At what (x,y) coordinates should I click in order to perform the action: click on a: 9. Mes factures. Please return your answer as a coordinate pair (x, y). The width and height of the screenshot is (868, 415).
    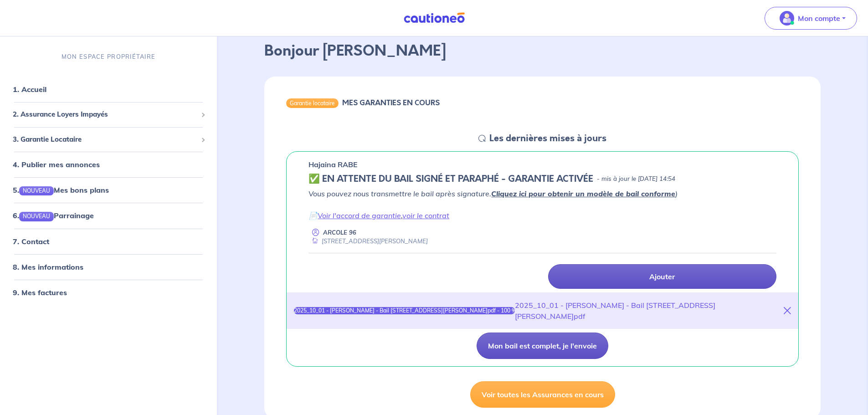
    Looking at the image, I should click on (40, 292).